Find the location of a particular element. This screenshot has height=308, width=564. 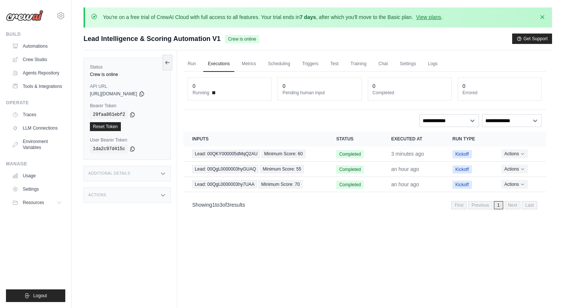

label: User Bearer Token is located at coordinates (127, 140).